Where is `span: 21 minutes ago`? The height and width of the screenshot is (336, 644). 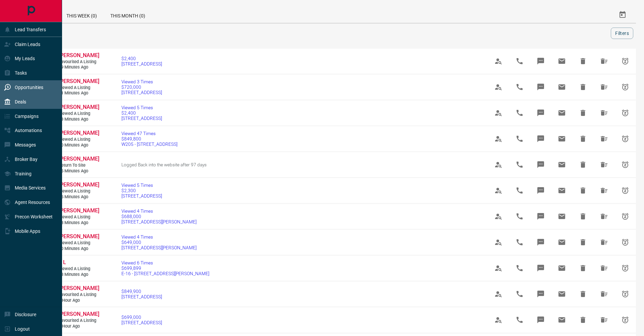
span: 21 minutes ago is located at coordinates (79, 93).